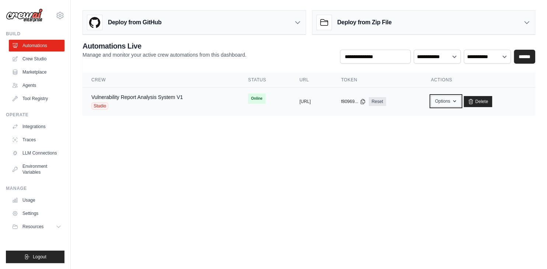 The height and width of the screenshot is (269, 547). Describe the element at coordinates (36, 153) in the screenshot. I see `a: LLM Connections` at that location.